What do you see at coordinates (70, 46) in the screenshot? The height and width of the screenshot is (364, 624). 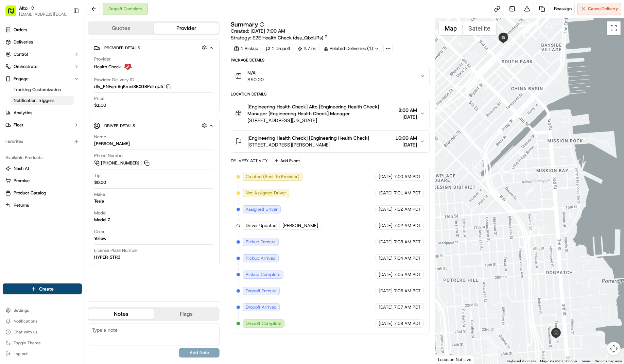 I see `input: Got a question? Start typing here...` at bounding box center [70, 46].